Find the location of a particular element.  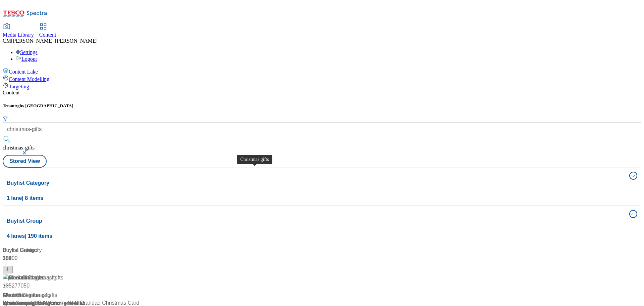

div: 105277050 is located at coordinates (16, 286).